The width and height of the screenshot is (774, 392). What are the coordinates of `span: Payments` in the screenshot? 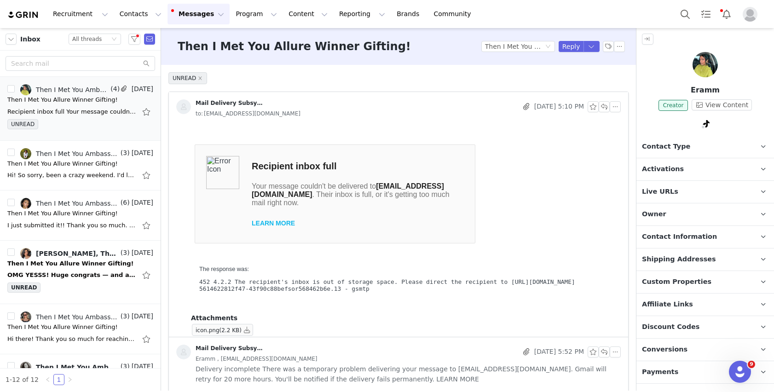 It's located at (660, 372).